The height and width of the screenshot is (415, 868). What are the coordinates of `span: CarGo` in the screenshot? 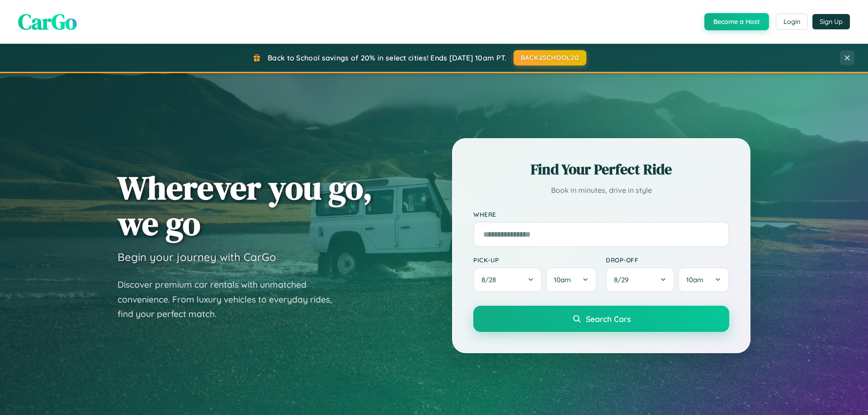 It's located at (48, 21).